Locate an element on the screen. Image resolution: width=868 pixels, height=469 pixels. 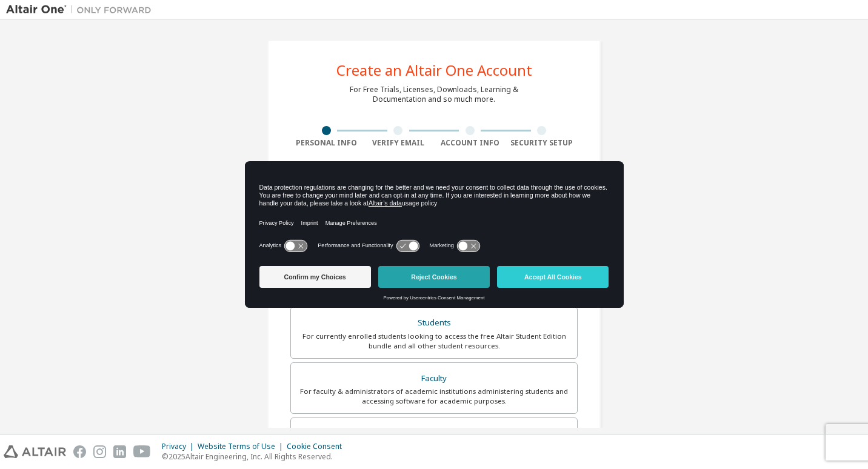
div: Privacy is located at coordinates (179, 447).